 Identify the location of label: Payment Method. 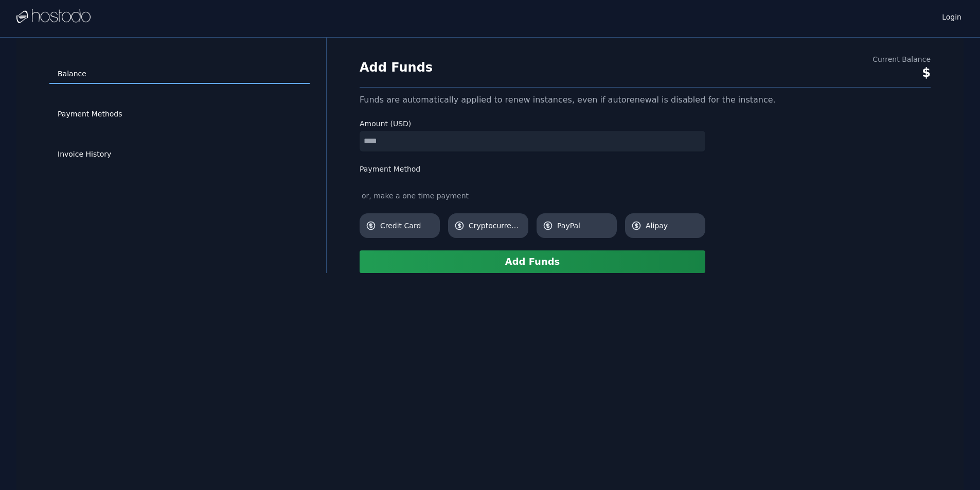
(533, 169).